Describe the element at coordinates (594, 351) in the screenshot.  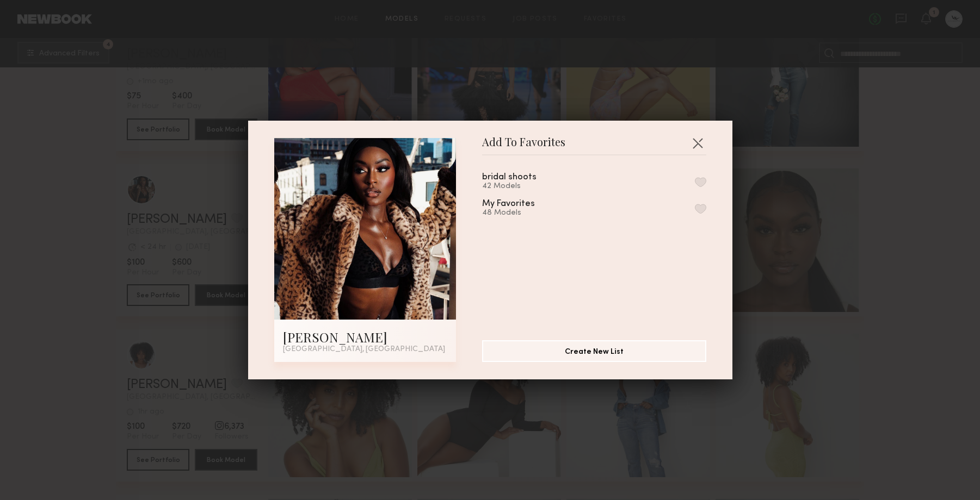
I see `button: Create New List` at that location.